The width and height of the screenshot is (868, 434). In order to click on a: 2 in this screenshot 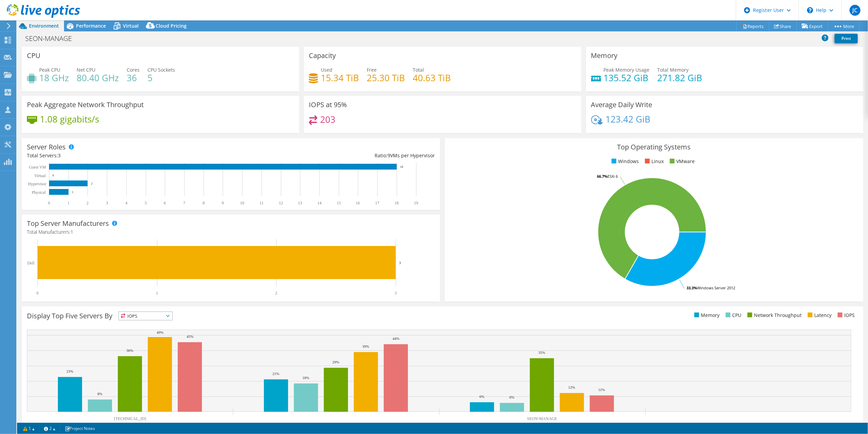, I will do `click(50, 428)`.